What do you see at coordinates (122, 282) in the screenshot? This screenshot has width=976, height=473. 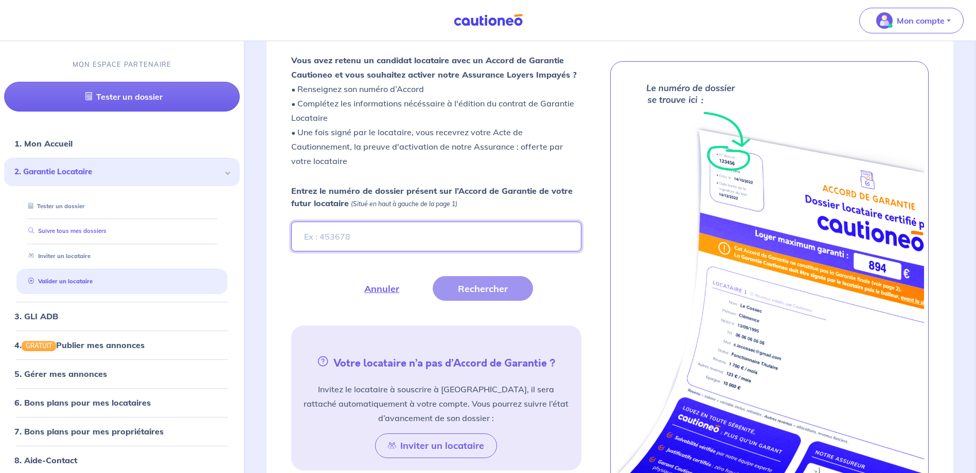 I see `div: Valider un locataire` at bounding box center [122, 282].